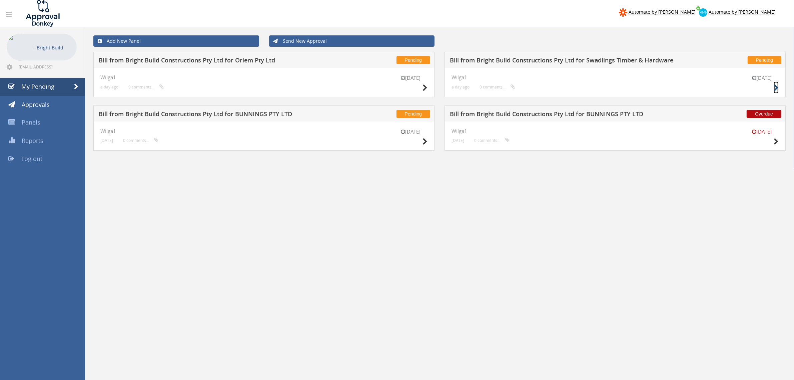 This screenshot has width=794, height=380. What do you see at coordinates (32, 158) in the screenshot?
I see `span: Log out` at bounding box center [32, 158].